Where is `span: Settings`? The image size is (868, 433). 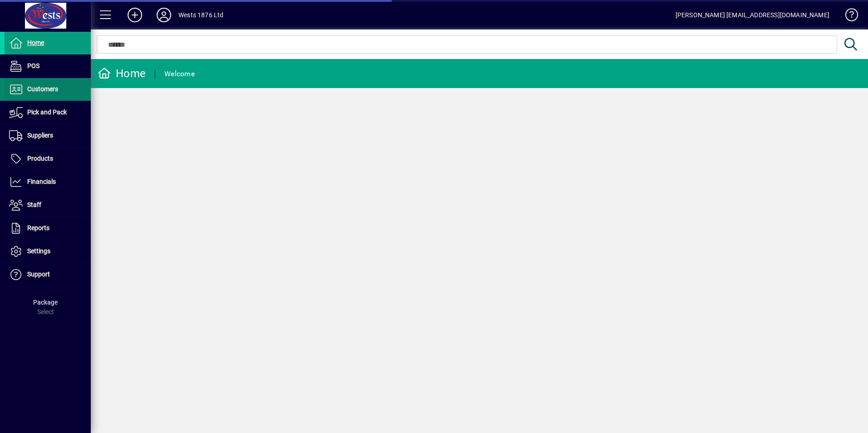 span: Settings is located at coordinates (38, 251).